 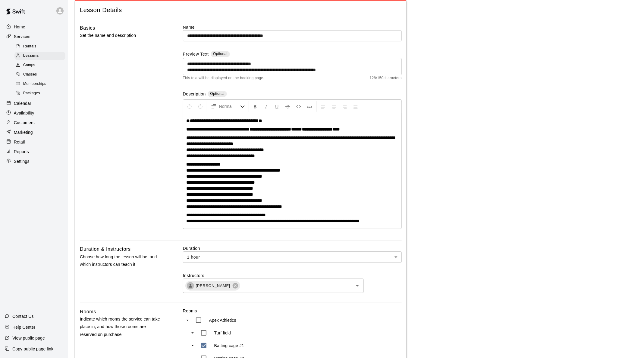 What do you see at coordinates (40, 47) in the screenshot?
I see `div: Rentals` at bounding box center [40, 47].